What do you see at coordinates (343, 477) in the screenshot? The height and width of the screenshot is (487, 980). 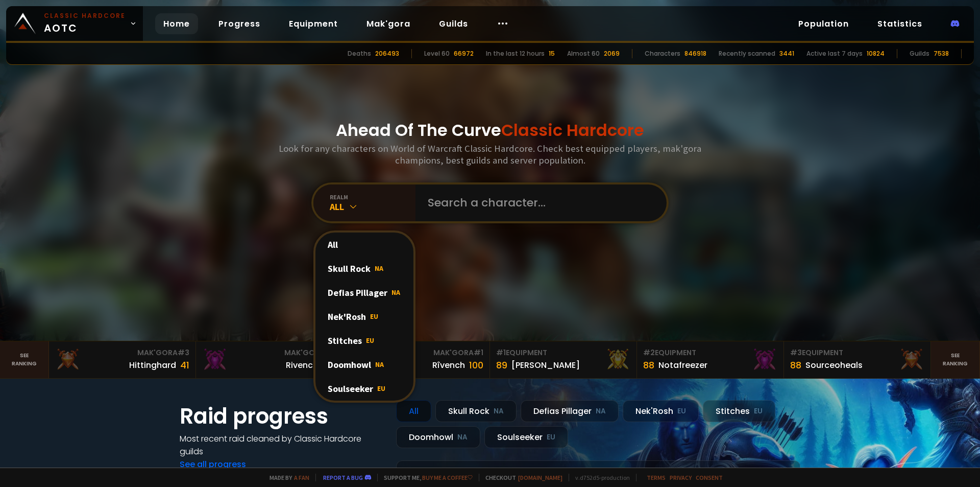 I see `a: Report a bug` at bounding box center [343, 477].